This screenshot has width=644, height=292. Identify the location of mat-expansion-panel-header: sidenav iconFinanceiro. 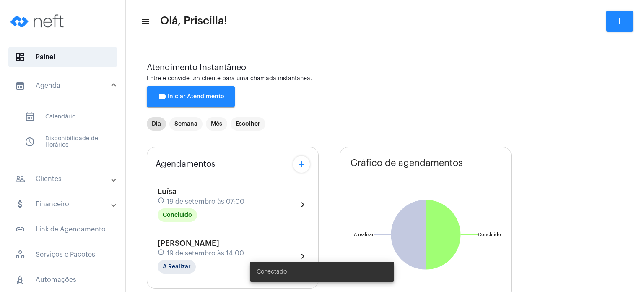
(65, 204).